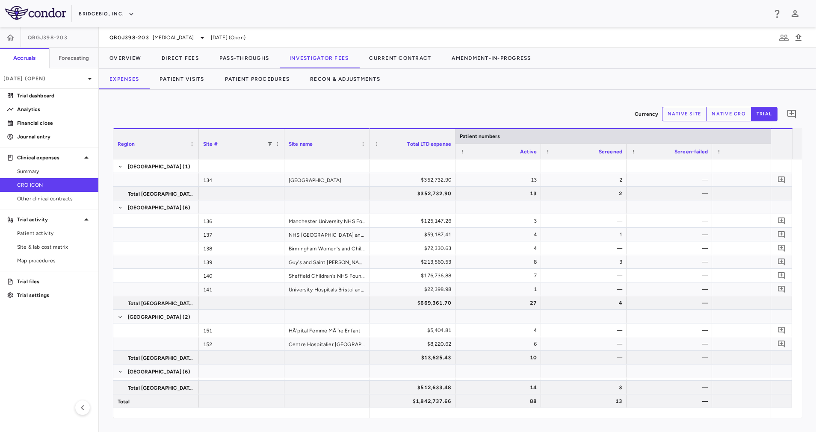  What do you see at coordinates (54, 234) in the screenshot?
I see `span: Patient activity` at bounding box center [54, 234].